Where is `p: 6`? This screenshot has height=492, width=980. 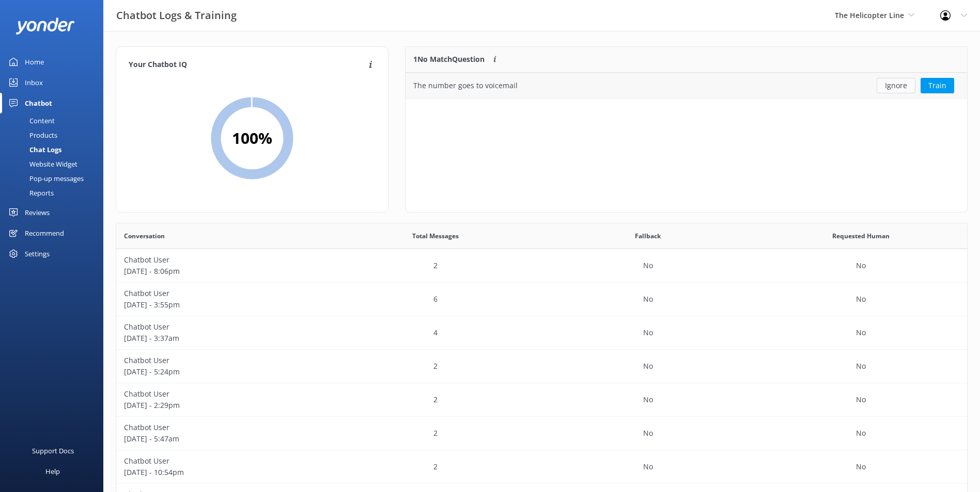 p: 6 is located at coordinates (436, 300).